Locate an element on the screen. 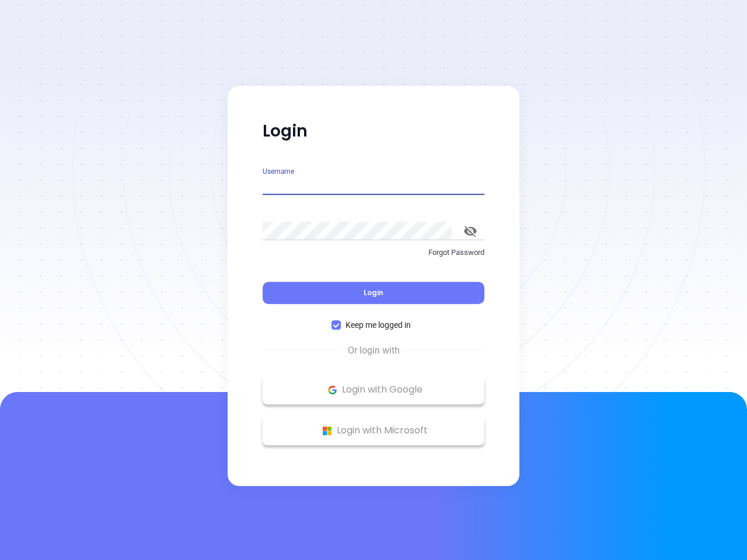 This screenshot has width=747, height=560. button: Microsoft Logo Login with Microsoft is located at coordinates (374, 431).